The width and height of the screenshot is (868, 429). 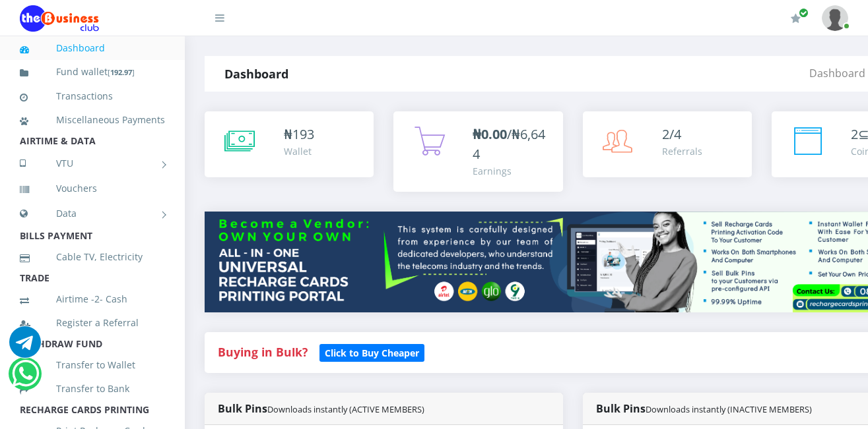 What do you see at coordinates (93, 214) in the screenshot?
I see `a: Data` at bounding box center [93, 214].